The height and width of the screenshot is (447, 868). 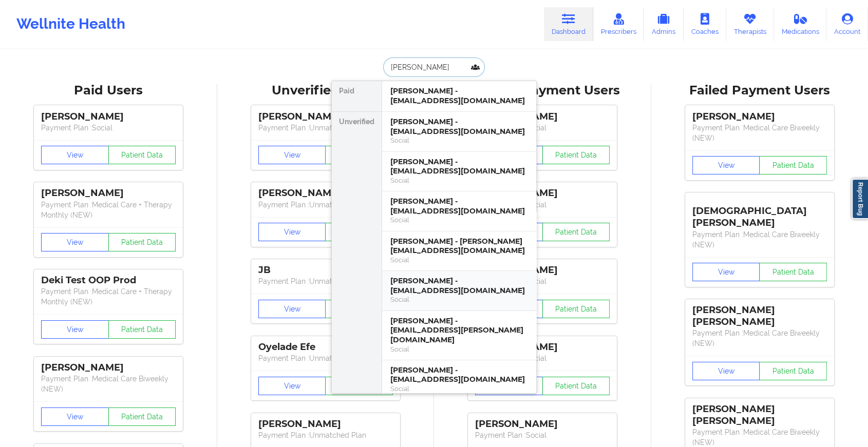 I want to click on div: Failed Payment Users, so click(x=760, y=90).